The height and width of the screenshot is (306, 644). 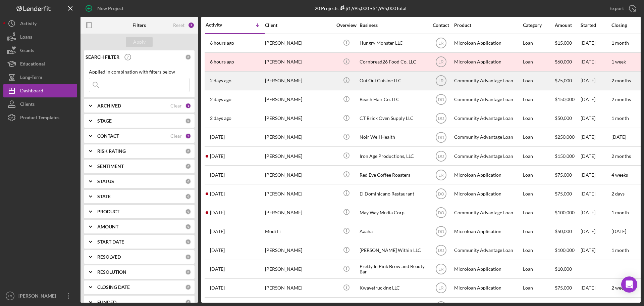 What do you see at coordinates (393, 118) in the screenshot?
I see `div: CT Brick Oven Supply LLC` at bounding box center [393, 118].